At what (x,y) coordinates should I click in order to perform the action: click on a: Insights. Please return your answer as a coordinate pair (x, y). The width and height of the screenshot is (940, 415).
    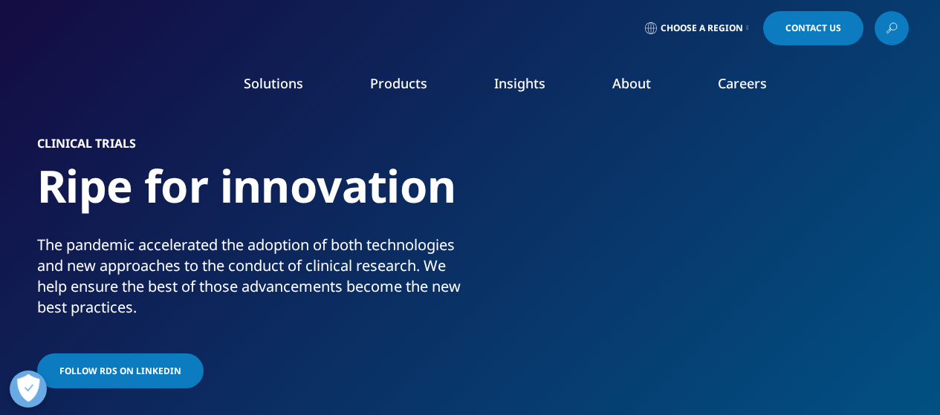
    Looking at the image, I should click on (519, 83).